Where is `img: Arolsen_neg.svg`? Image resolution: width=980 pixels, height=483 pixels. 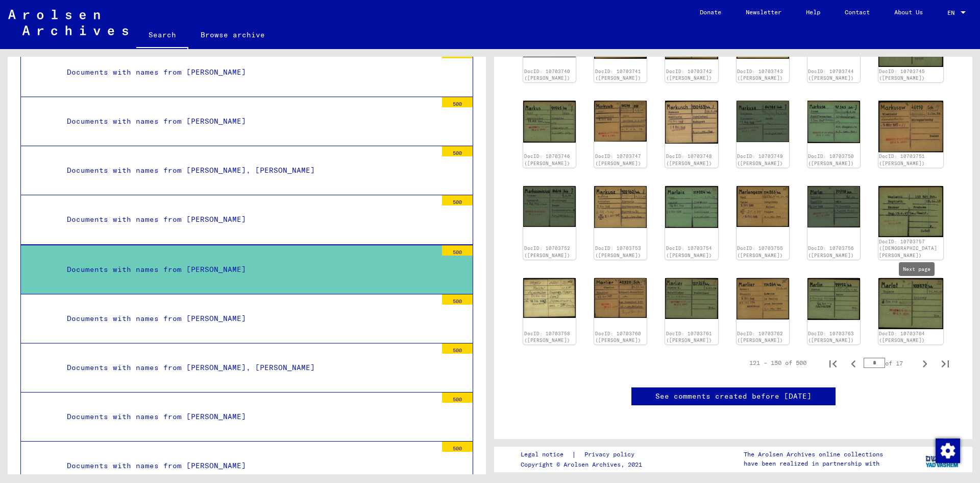
img: Arolsen_neg.svg is located at coordinates (68, 23).